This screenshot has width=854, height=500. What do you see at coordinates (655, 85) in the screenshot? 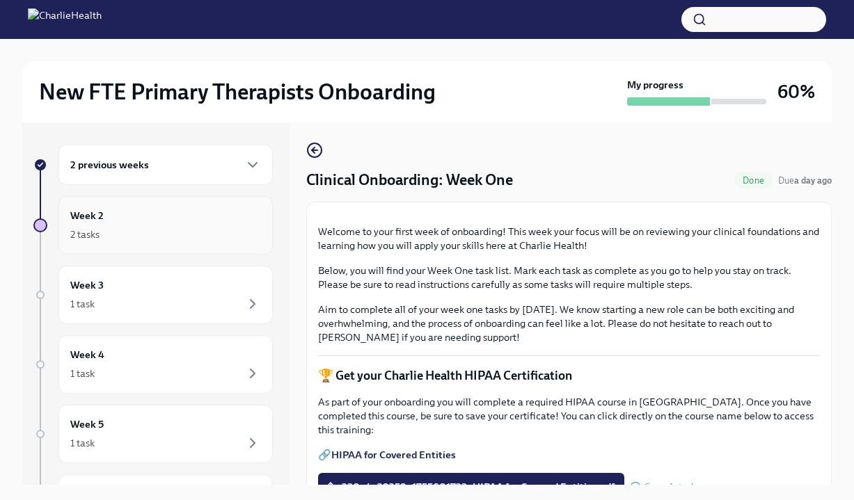
I see `strong: My progress` at bounding box center [655, 85].